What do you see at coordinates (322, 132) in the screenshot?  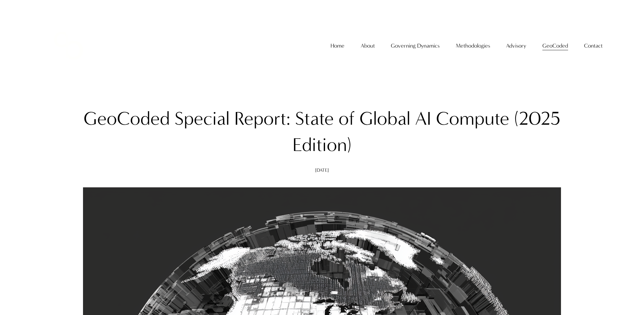 I see `h1: GeoCoded Special Report: State of Global AI Compute (2025 Edition)` at bounding box center [322, 132].